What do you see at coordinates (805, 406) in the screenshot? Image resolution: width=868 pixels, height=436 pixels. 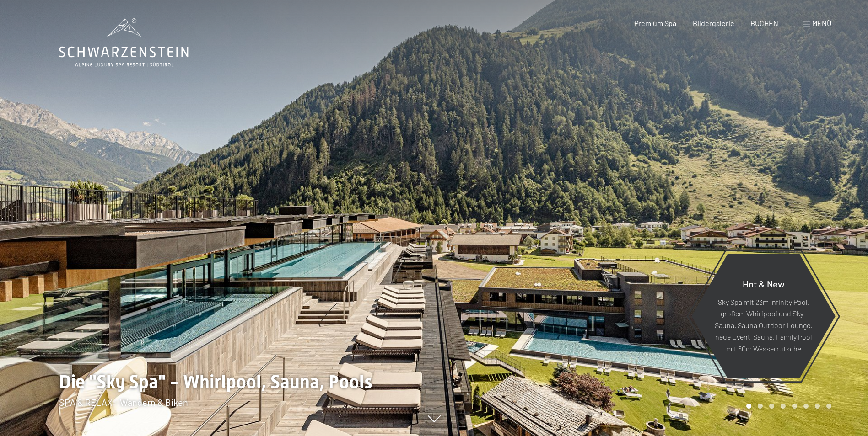 I see `div: Carousel Page 6` at bounding box center [805, 406].